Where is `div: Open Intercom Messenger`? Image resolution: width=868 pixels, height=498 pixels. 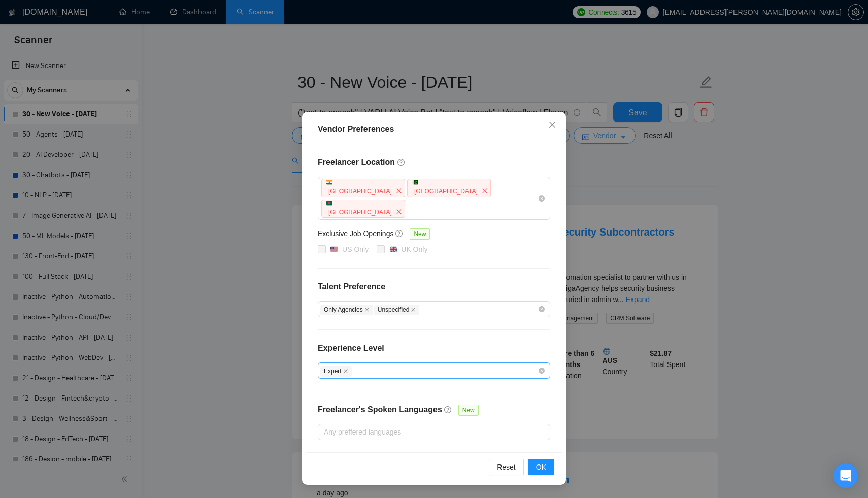
div: Open Intercom Messenger is located at coordinates (846, 475).